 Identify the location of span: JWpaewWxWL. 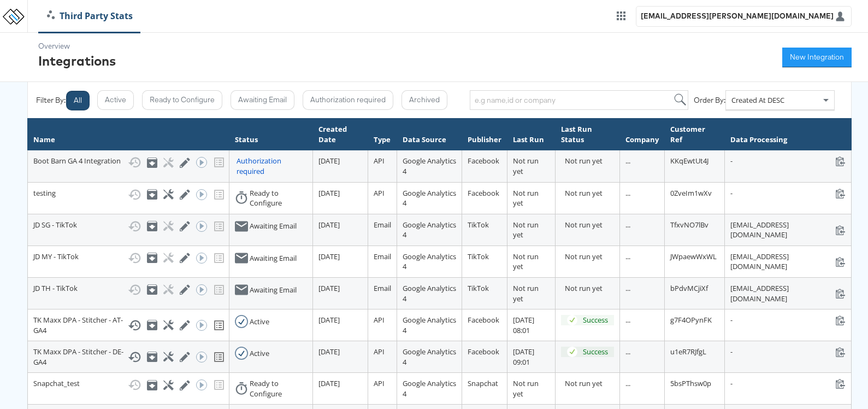
(693, 256).